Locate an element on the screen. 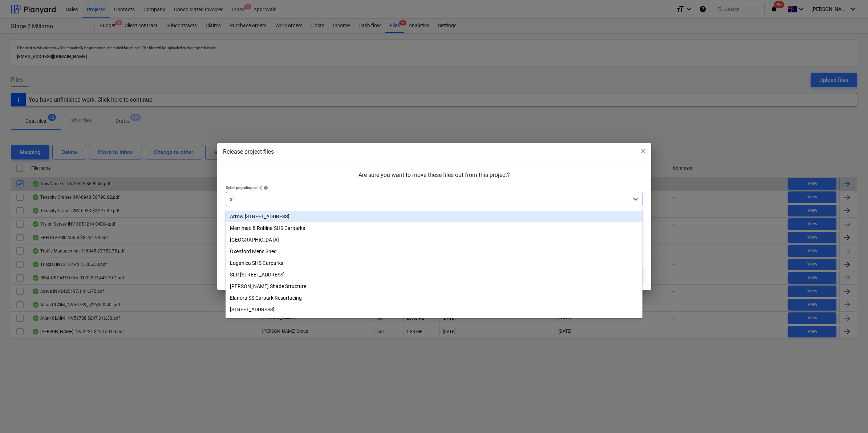 This screenshot has width=868, height=433. div: Oxenford Men's Shed is located at coordinates (434, 251).